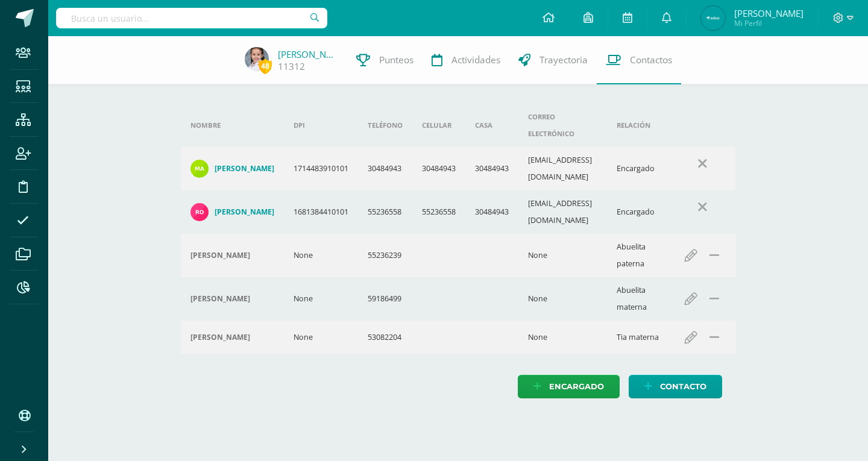 The height and width of the screenshot is (461, 868). I want to click on a: Punteos, so click(385, 61).